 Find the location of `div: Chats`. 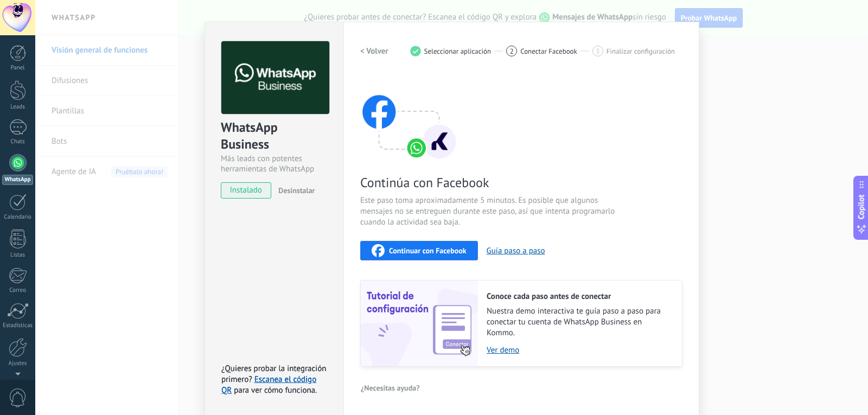

div: Chats is located at coordinates (18, 142).